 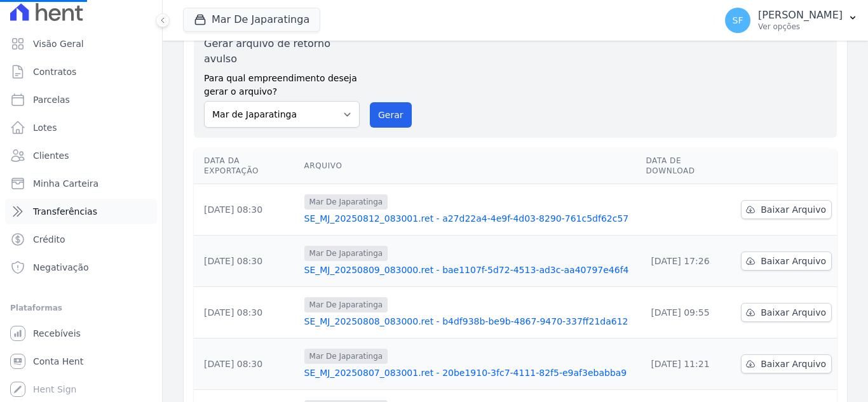 What do you see at coordinates (81, 44) in the screenshot?
I see `a: Visão Geral` at bounding box center [81, 44].